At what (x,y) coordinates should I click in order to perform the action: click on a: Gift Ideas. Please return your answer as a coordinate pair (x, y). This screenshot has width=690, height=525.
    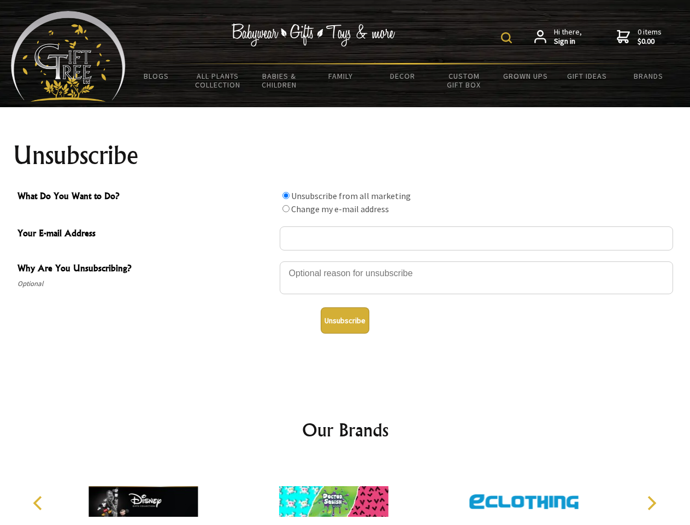
    Looking at the image, I should click on (587, 76).